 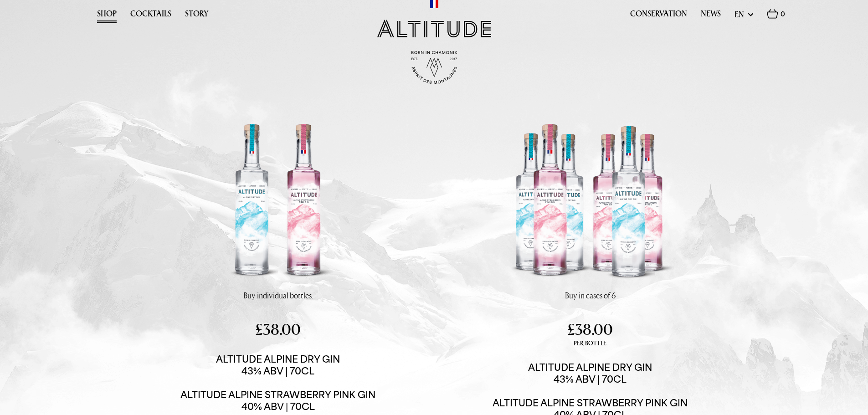 What do you see at coordinates (434, 67) in the screenshot?
I see `img: Born in Chamonix - Est. 2017 - Espirit des Montagnes` at bounding box center [434, 67].